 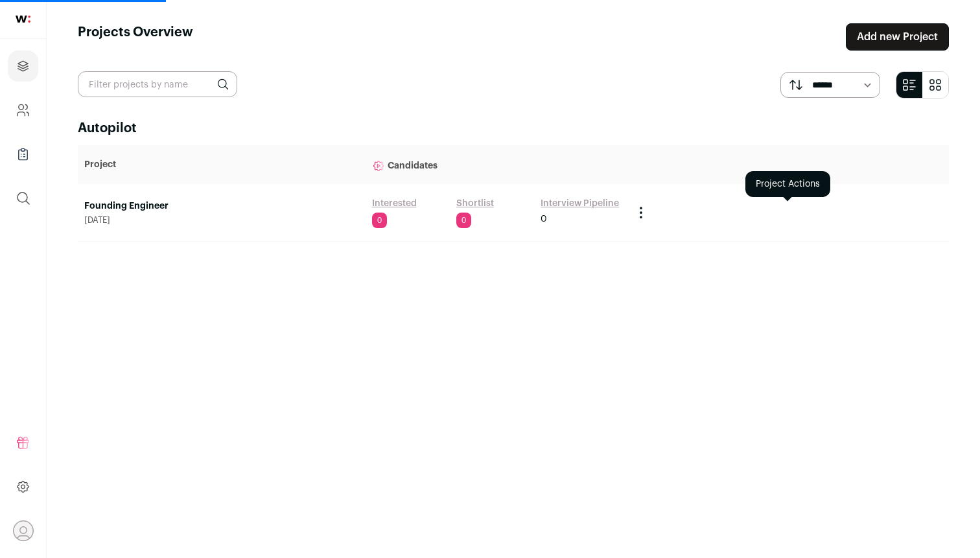 What do you see at coordinates (897, 37) in the screenshot?
I see `a: Add new Project` at bounding box center [897, 37].